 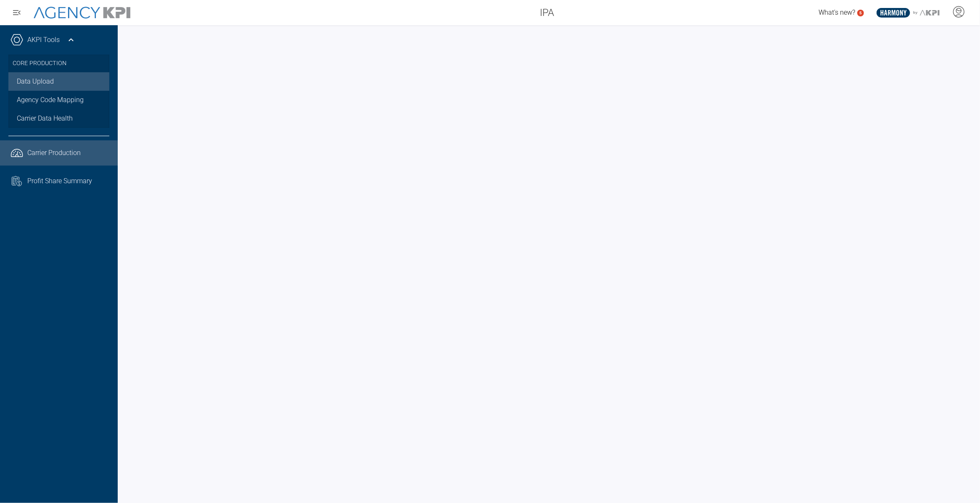 What do you see at coordinates (59, 81) in the screenshot?
I see `a: Data Upload` at bounding box center [59, 81].